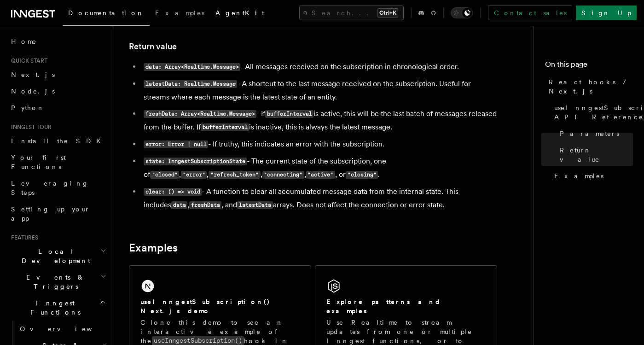 This screenshot has height=345, width=644. What do you see at coordinates (27, 61) in the screenshot?
I see `span: Quick start` at bounding box center [27, 61].